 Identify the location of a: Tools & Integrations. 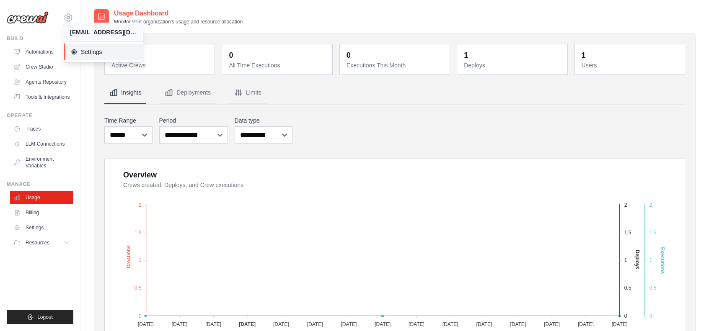
(41, 97).